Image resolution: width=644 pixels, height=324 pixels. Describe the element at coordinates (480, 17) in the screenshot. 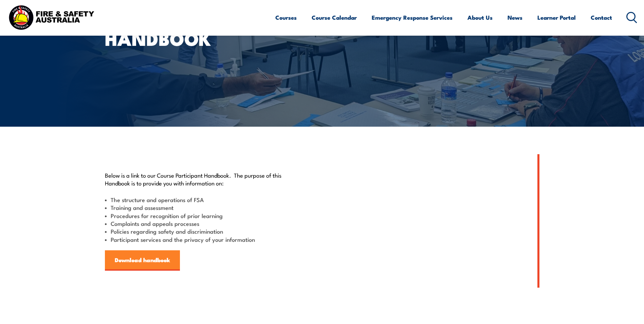

I see `a: About Us` at that location.